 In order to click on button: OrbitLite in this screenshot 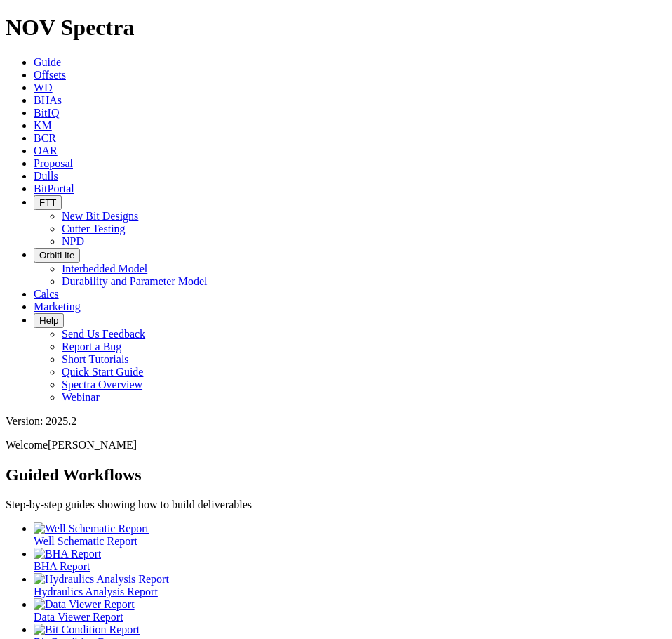, I will do `click(57, 255)`.